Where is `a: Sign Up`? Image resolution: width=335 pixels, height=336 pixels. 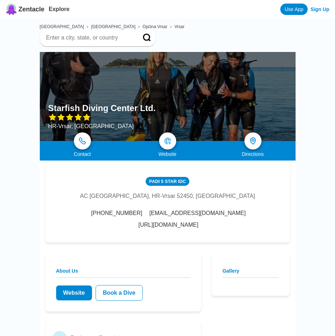
a: Sign Up is located at coordinates (320, 9).